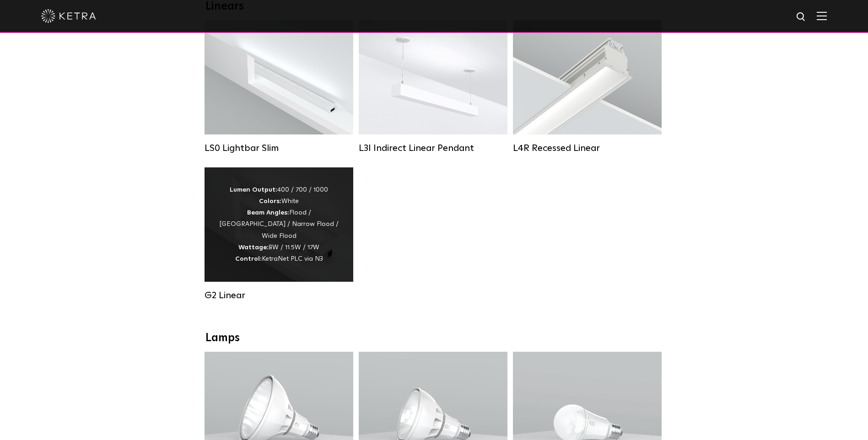 The image size is (868, 440). Describe the element at coordinates (279, 87) in the screenshot. I see `a: LS0 Lightbar Slim Lumen Output:200 / 350Colors:White / BlackControl:X96 Controller` at that location.